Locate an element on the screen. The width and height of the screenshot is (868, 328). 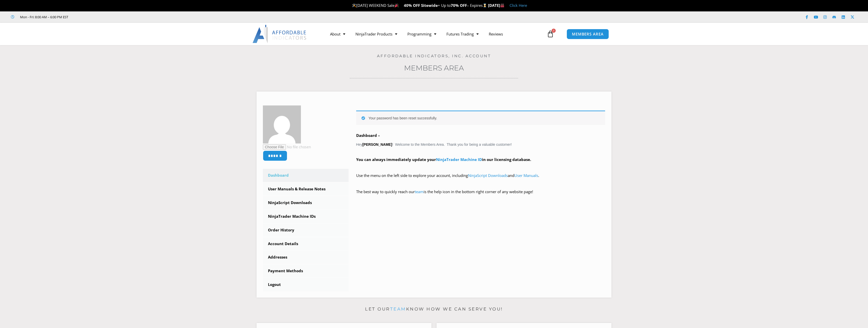
a: About is located at coordinates (338, 34).